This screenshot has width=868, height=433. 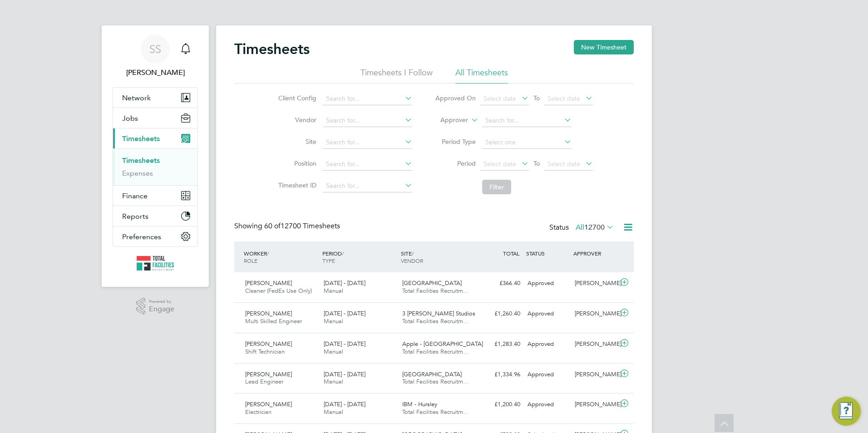 What do you see at coordinates (155, 49) in the screenshot?
I see `span: SS` at bounding box center [155, 49].